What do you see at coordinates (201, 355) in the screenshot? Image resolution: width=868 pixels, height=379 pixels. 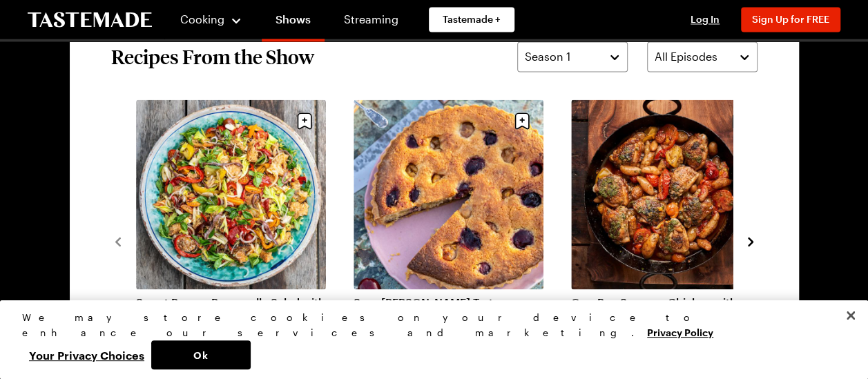 I see `button: Ok` at bounding box center [201, 355].